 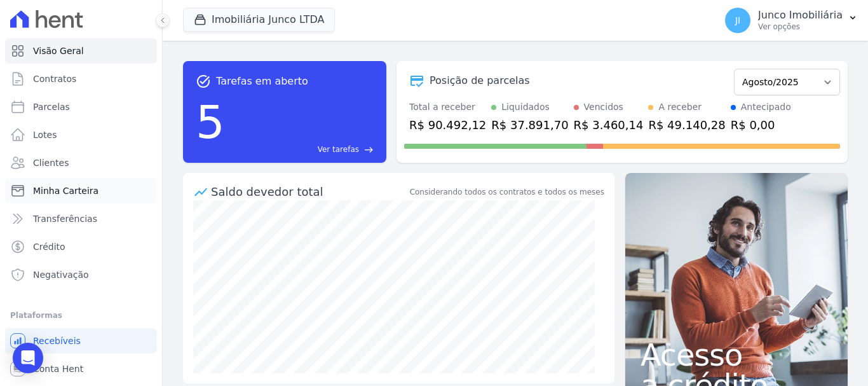 What do you see at coordinates (680, 107) in the screenshot?
I see `div: A receber` at bounding box center [680, 107].